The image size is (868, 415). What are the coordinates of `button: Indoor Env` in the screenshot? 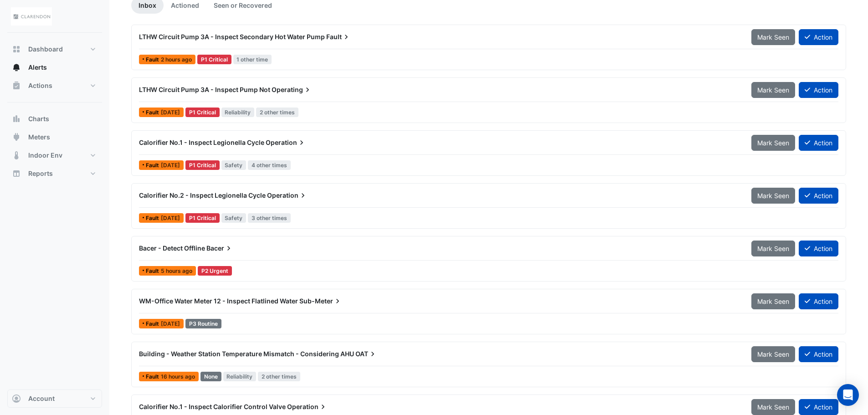 It's located at (55, 156).